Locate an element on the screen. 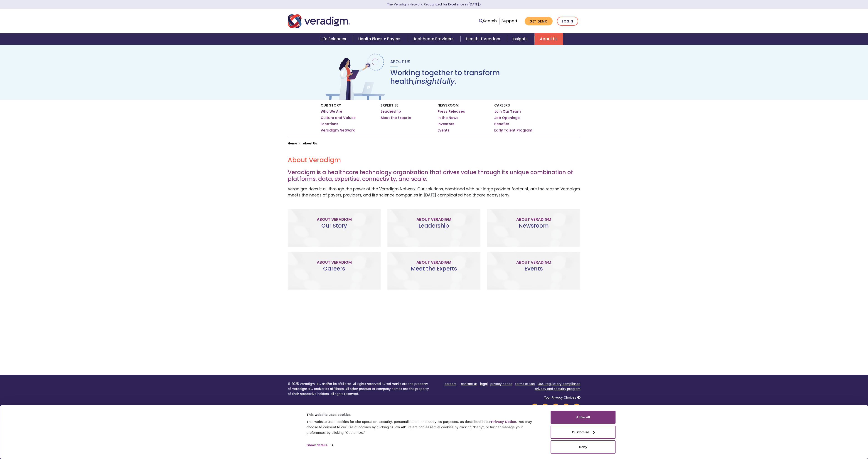 The image size is (868, 459). p: Veradigm does it all through the power of the Veradigm Network. Our solutions, combined with our ... is located at coordinates (434, 192).